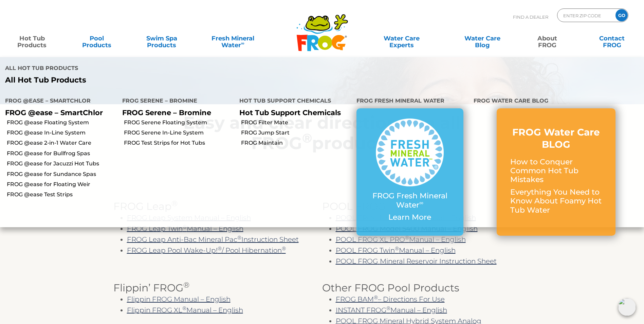 The image size is (644, 324). What do you see at coordinates (531, 17) in the screenshot?
I see `p: Find A Dealer` at bounding box center [531, 17].